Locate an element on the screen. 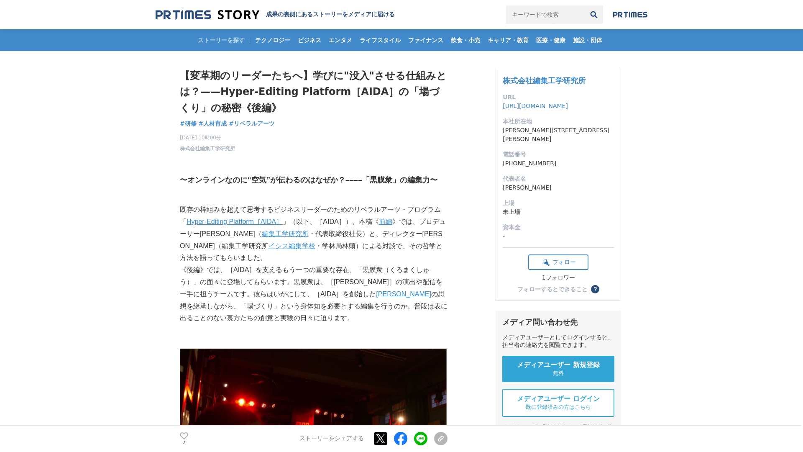 The height and width of the screenshot is (452, 803). dt: 本社所在地 is located at coordinates (558, 121).